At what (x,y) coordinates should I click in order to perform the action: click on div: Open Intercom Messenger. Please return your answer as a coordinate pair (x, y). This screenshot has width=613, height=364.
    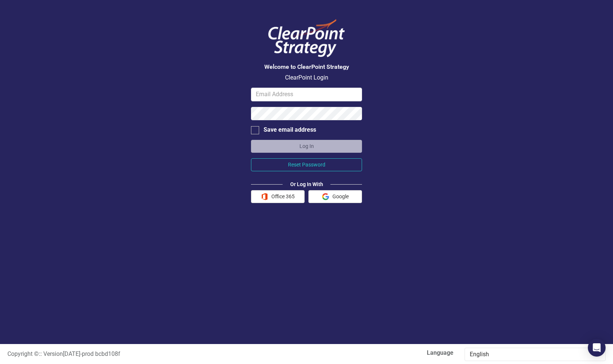
    Looking at the image, I should click on (597, 348).